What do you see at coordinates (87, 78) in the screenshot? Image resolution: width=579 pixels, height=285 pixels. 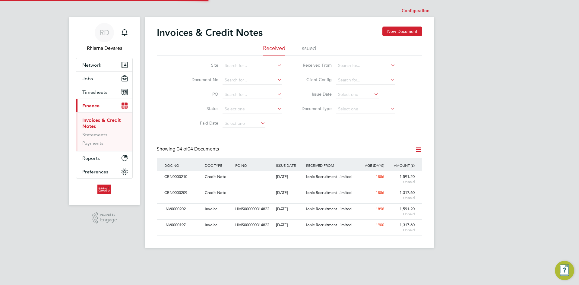 I see `span: Jobs` at bounding box center [87, 78].